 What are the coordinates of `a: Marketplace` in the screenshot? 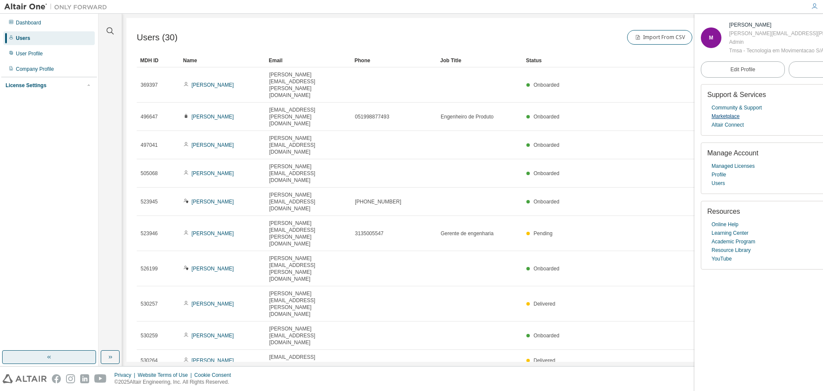 It's located at (726, 116).